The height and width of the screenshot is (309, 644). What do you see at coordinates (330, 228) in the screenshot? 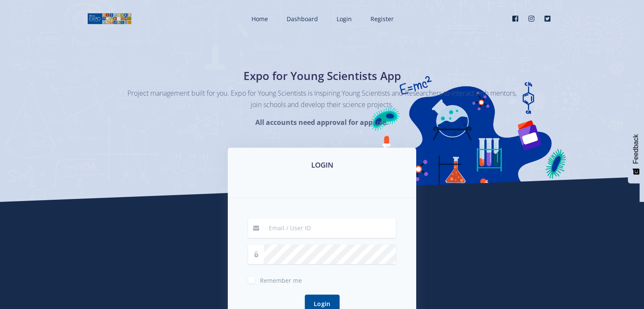
I see `input: Email / User ID` at bounding box center [330, 228].